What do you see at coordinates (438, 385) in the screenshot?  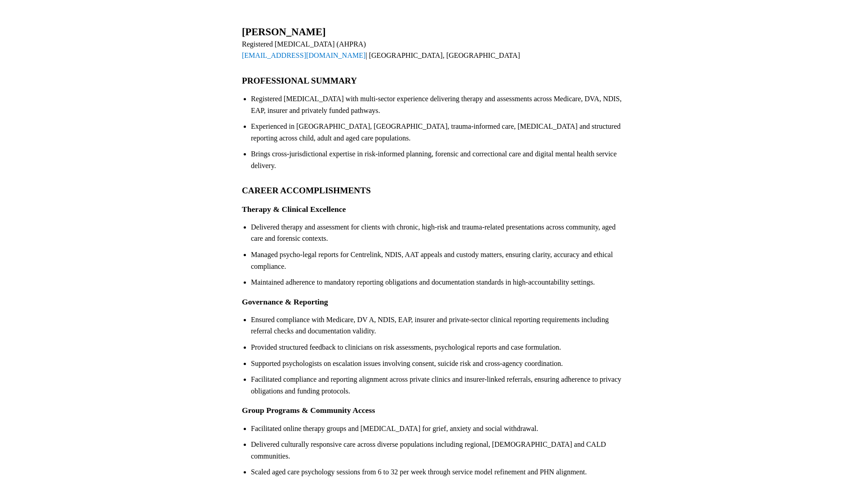 I see `li: Facilitated compliance and reporting alignment across private clinics and insurer-linked referral...` at bounding box center [438, 385].